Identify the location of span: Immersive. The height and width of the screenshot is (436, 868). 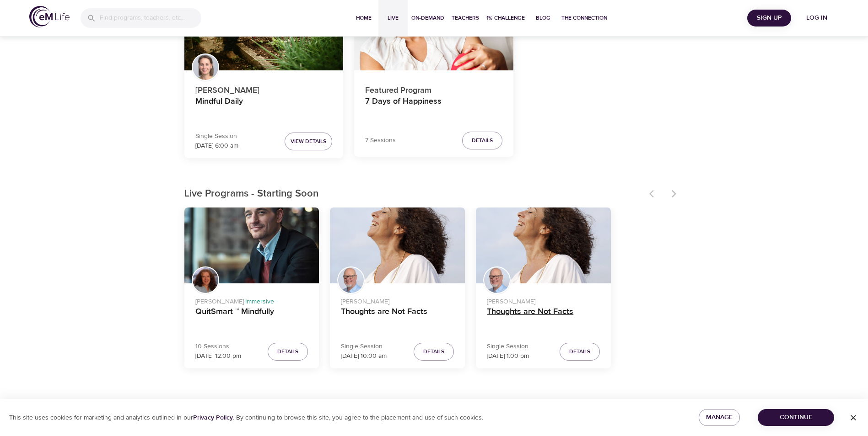
(260, 302).